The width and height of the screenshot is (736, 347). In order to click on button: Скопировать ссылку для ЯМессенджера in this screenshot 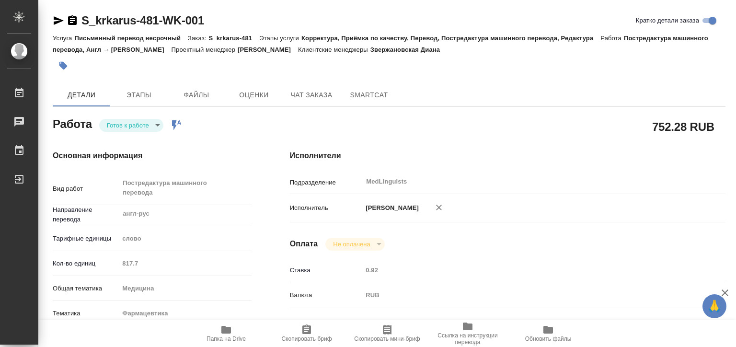, I will do `click(58, 21)`.